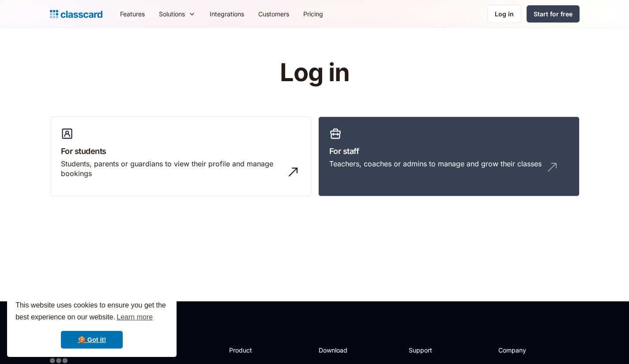 This screenshot has width=629, height=364. What do you see at coordinates (274, 14) in the screenshot?
I see `a: Customers` at bounding box center [274, 14].